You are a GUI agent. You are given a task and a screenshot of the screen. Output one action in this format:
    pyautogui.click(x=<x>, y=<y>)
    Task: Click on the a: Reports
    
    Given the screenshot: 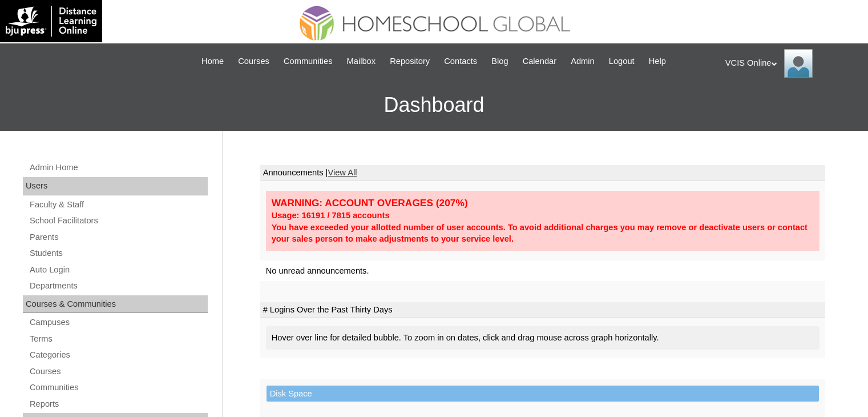 What is the action you would take?
    pyautogui.click(x=118, y=403)
    